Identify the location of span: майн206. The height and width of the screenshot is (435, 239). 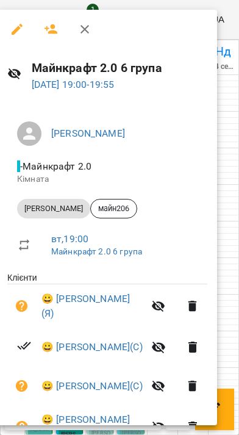
(113, 209).